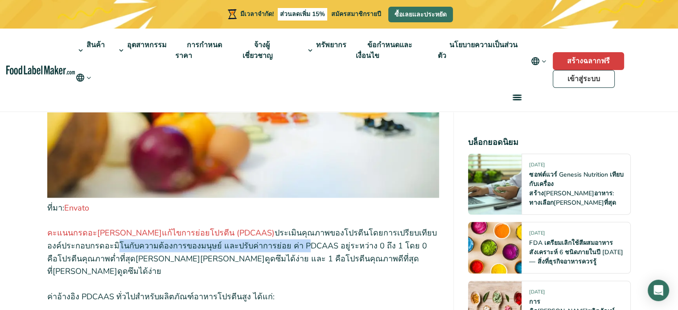 This screenshot has width=678, height=310. I want to click on font: สินค้า, so click(95, 45).